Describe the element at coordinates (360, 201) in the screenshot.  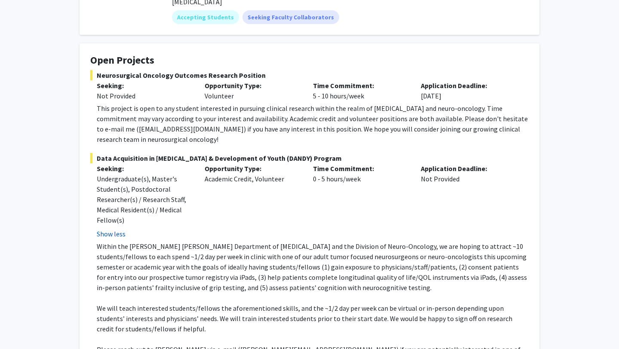
I see `div: 0 - 5 hours/week` at that location.